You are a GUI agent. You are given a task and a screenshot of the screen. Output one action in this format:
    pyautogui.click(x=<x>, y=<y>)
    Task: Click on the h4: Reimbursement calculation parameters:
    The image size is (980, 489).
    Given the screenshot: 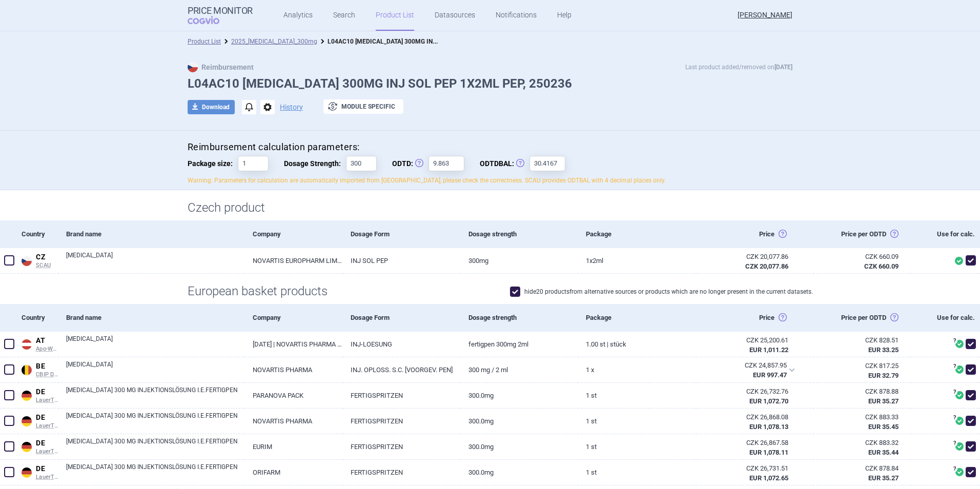 What is the action you would take?
    pyautogui.click(x=490, y=147)
    